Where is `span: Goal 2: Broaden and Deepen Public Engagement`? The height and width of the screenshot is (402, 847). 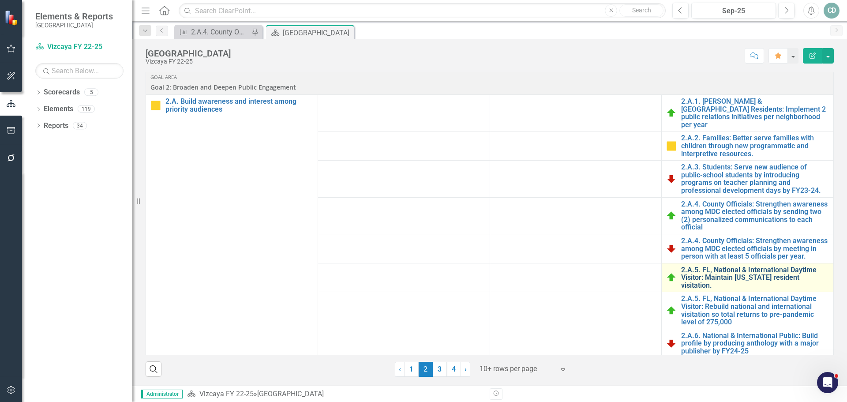
span: Goal 2: Broaden and Deepen Public Engagement is located at coordinates (490, 87).